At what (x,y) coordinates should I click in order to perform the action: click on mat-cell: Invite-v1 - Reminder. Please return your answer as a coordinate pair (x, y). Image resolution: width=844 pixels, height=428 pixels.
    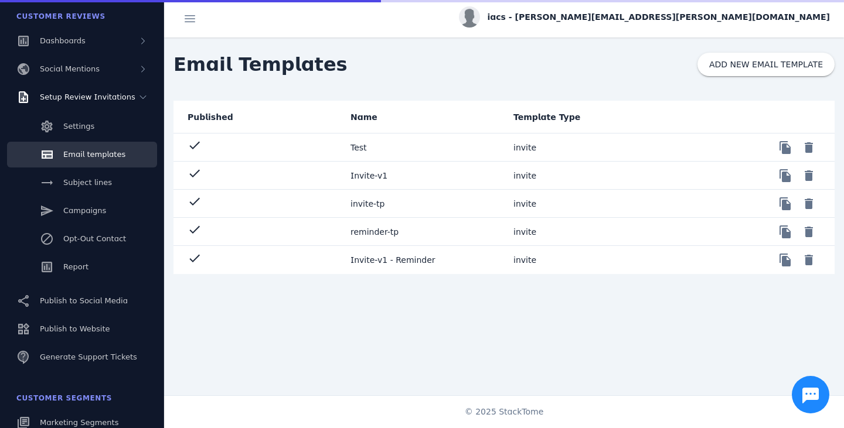
    Looking at the image, I should click on (422, 260).